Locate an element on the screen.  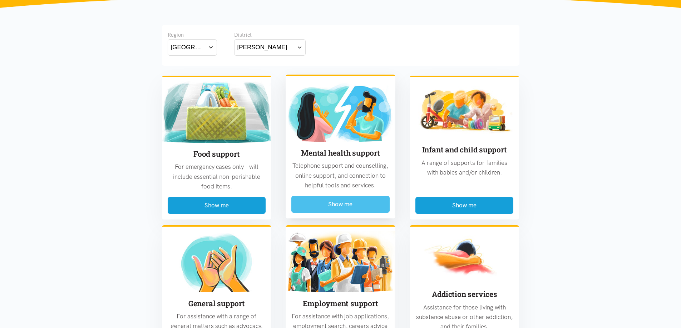
p: For emergency cases only – will include essential non-perishable food items. is located at coordinates (216, 177).